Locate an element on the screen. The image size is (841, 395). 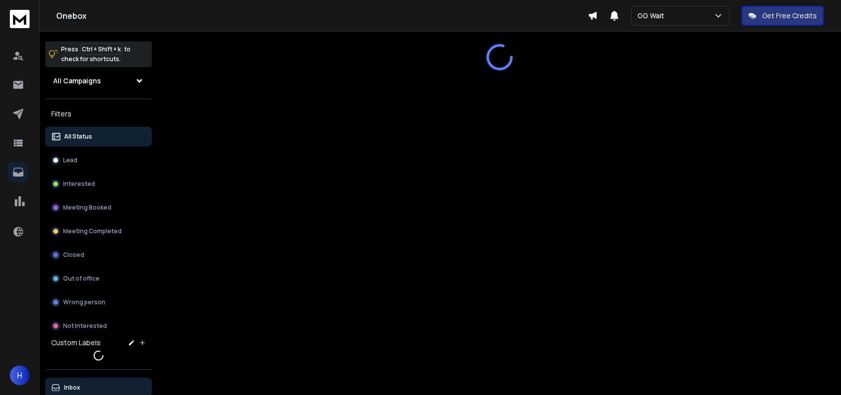
p: Press to check for shortcuts. is located at coordinates (96, 54).